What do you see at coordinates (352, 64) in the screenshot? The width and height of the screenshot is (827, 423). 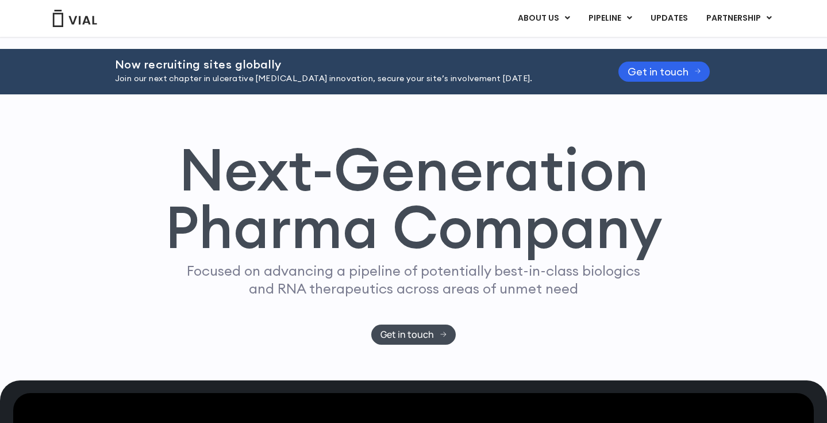 I see `h2: Now recruiting sites globally` at bounding box center [352, 64].